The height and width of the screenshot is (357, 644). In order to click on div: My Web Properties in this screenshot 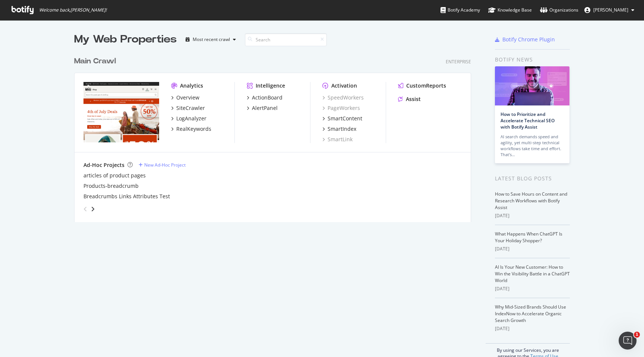, I will do `click(125, 39)`.